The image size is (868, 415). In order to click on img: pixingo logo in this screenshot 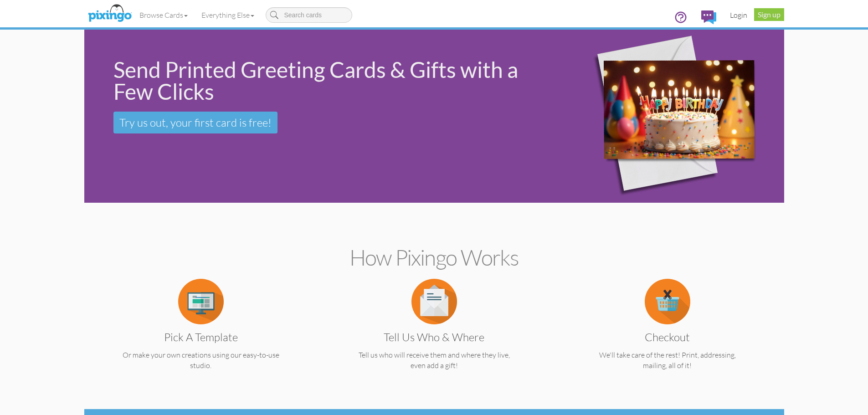, I will do `click(110, 13)`.